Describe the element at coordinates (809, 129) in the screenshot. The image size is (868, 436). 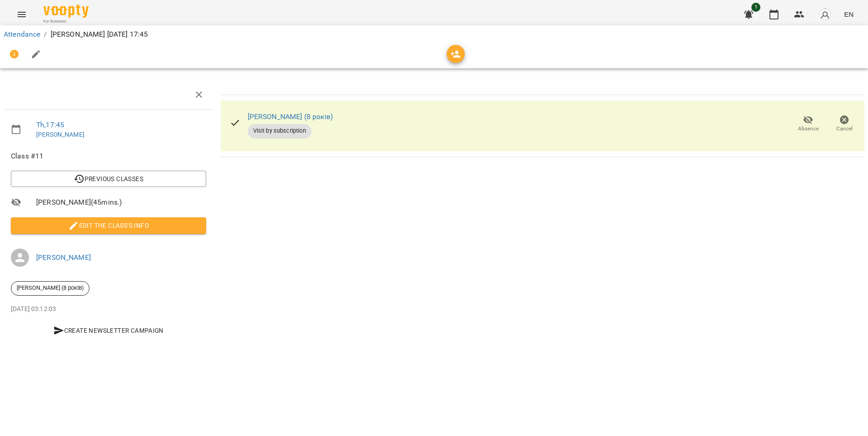
I see `span: Absence` at that location.